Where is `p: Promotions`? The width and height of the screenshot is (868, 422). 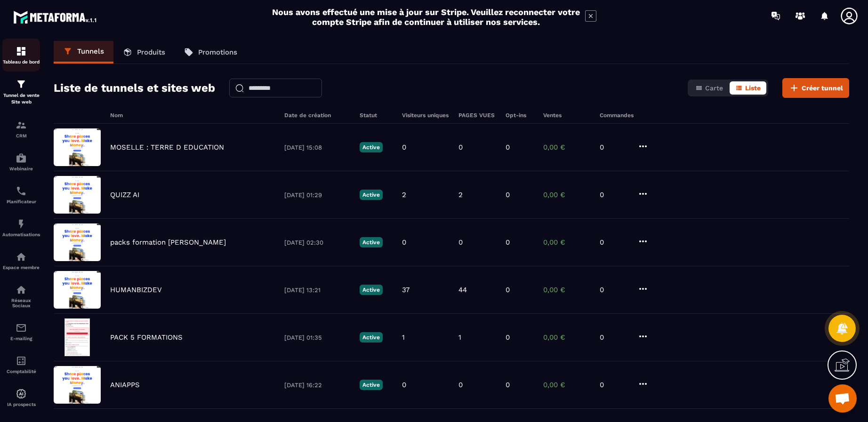 p: Promotions is located at coordinates (217, 52).